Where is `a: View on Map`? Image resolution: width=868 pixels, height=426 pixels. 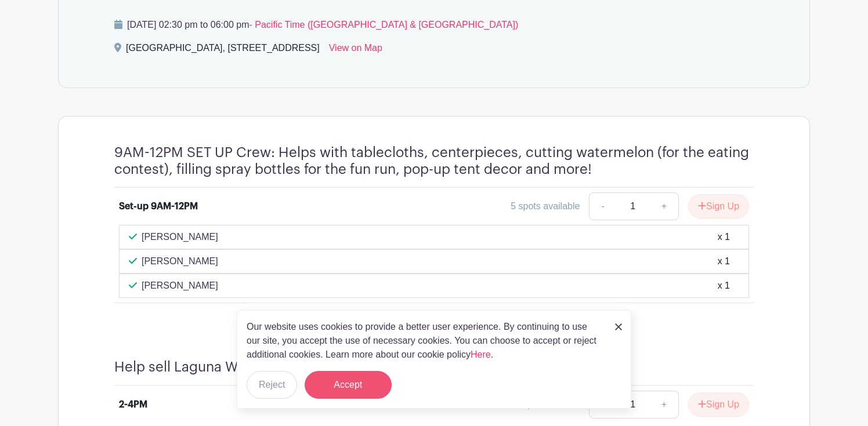 a: View on Map is located at coordinates (356, 50).